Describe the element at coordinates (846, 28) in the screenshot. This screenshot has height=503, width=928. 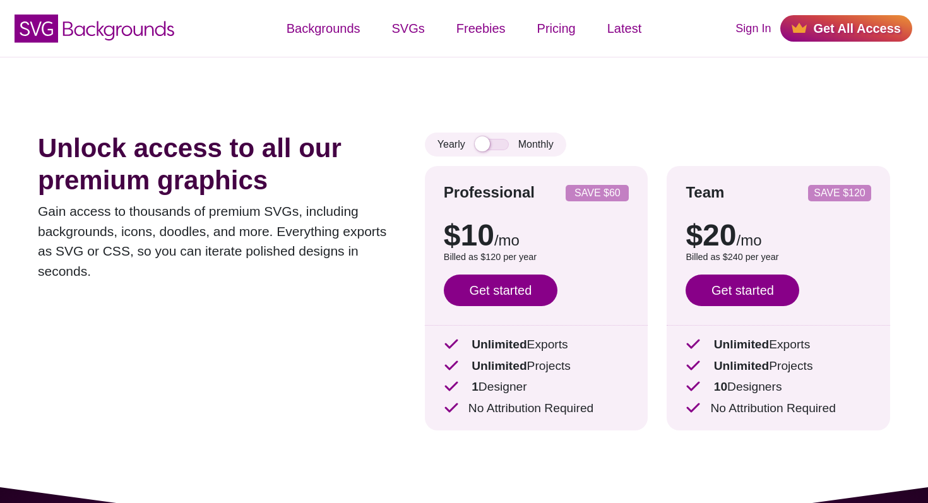
I see `a: Get All Access` at that location.